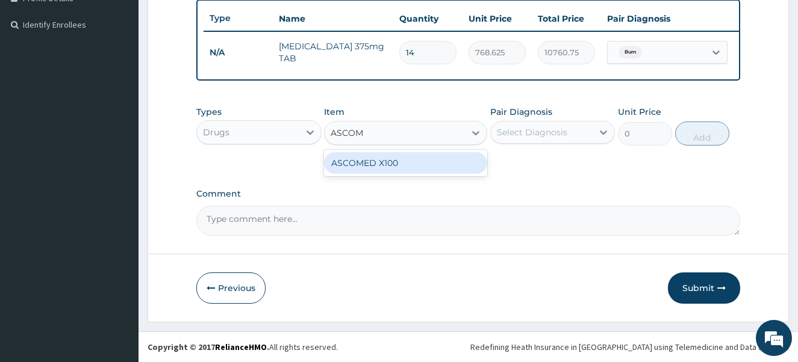  Describe the element at coordinates (428, 19) in the screenshot. I see `th: Quantity` at that location.